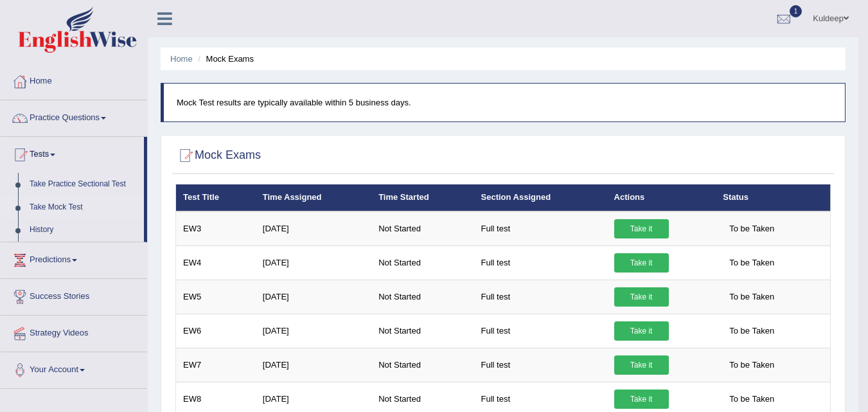 This screenshot has width=868, height=412. Describe the element at coordinates (74, 295) in the screenshot. I see `a: Success Stories` at that location.